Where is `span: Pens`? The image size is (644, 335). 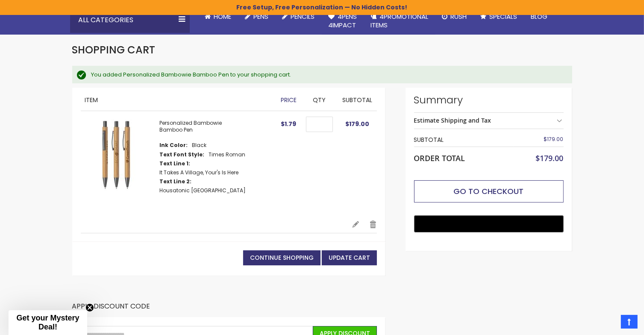
span: Pens is located at coordinates (261, 16).